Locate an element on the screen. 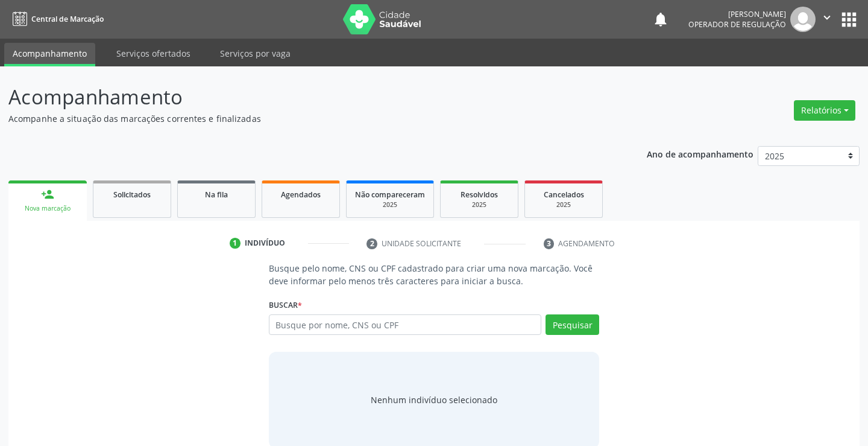 The width and height of the screenshot is (868, 446). span: Resolvidos is located at coordinates (479, 194).